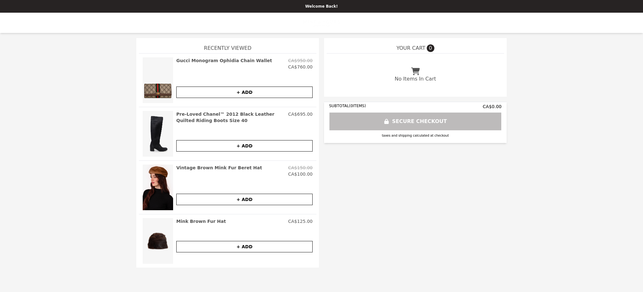 The height and width of the screenshot is (292, 643). I want to click on p: CA$100.00, so click(300, 174).